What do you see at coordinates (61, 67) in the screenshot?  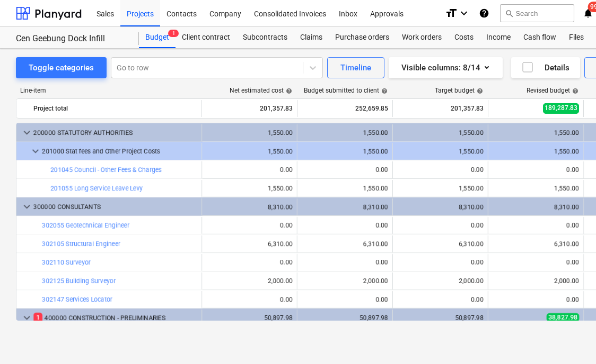 I see `button: Toggle categories` at bounding box center [61, 67].